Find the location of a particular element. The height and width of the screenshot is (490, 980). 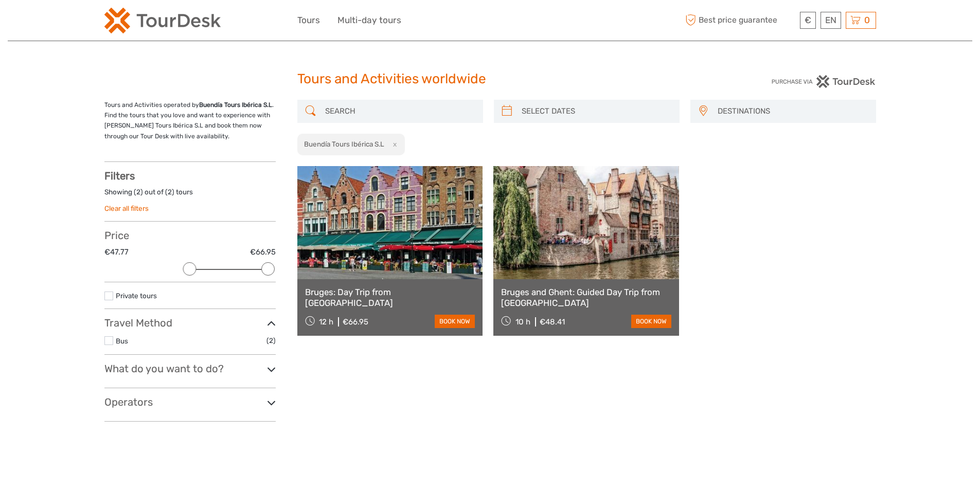

span: 0 is located at coordinates (867, 20).